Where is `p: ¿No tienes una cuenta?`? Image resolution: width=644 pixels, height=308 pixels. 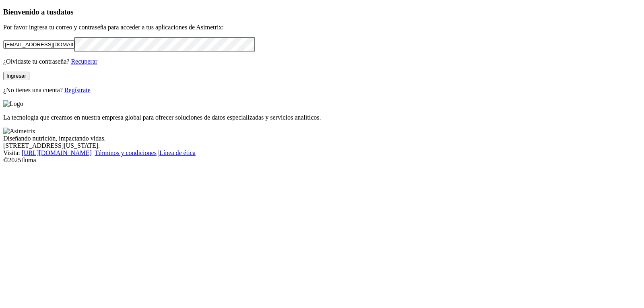 p: ¿No tienes una cuenta? is located at coordinates (322, 90).